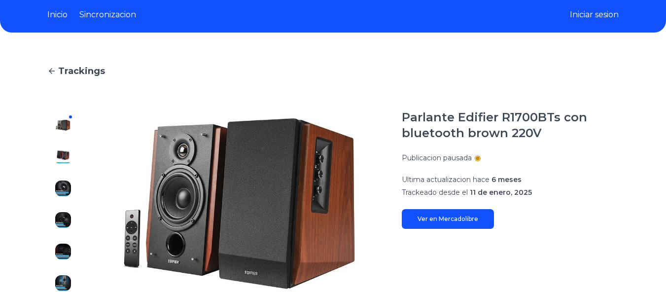 The image size is (666, 292). What do you see at coordinates (437, 158) in the screenshot?
I see `p: Publicacion pausada` at bounding box center [437, 158].